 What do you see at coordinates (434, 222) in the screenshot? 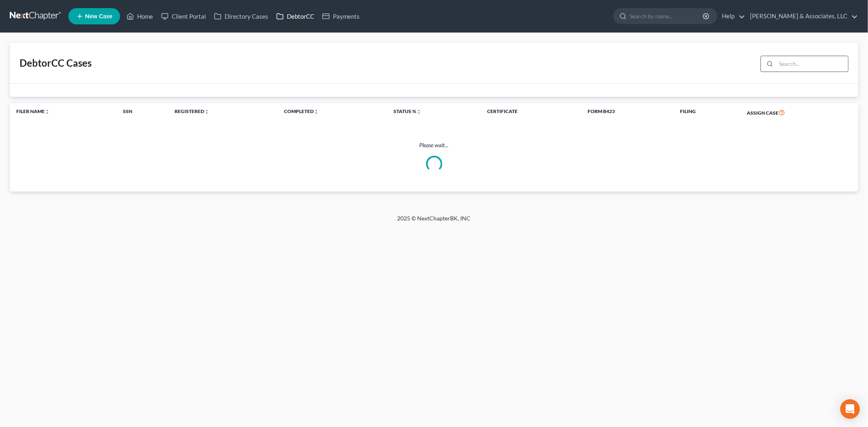
I see `div: 2025 © NextChapterBK, INC` at bounding box center [434, 222].